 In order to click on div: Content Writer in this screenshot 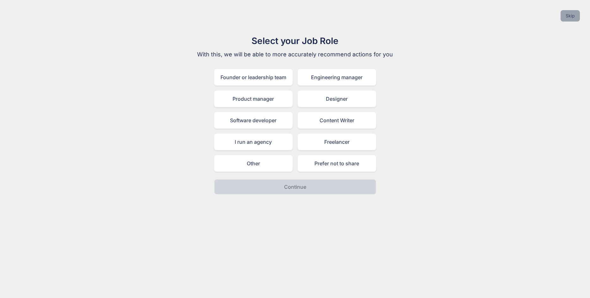, I will do `click(337, 120)`.